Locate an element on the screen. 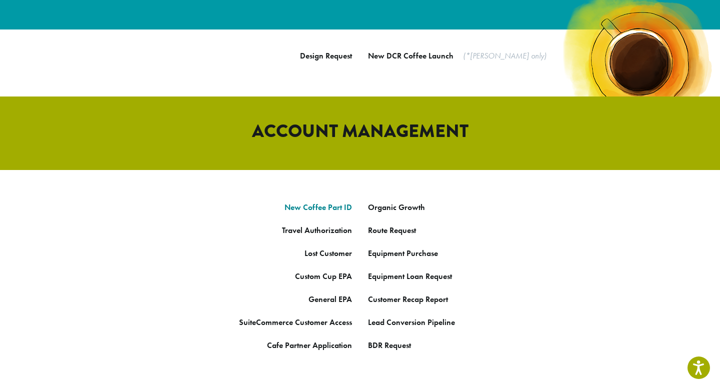 The image size is (720, 389). a: Customer Recap Report is located at coordinates (408, 299).